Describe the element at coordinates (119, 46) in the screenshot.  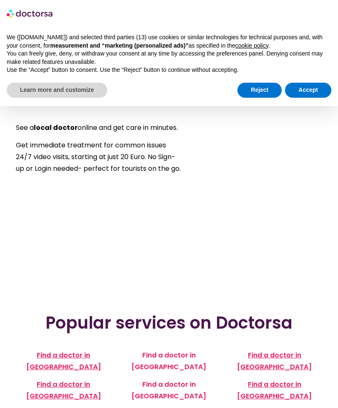
I see `strong: measurement and “marketing (personalized ads)”` at that location.